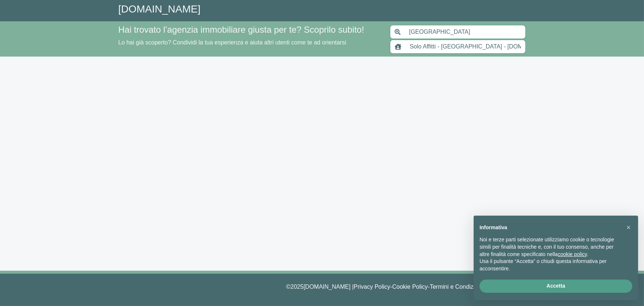 The image size is (644, 306). I want to click on p: Noi e terze parti selezionate utilizziamo cookie o tecnologie simili per finalità tecniche e, con..., so click(550, 247).